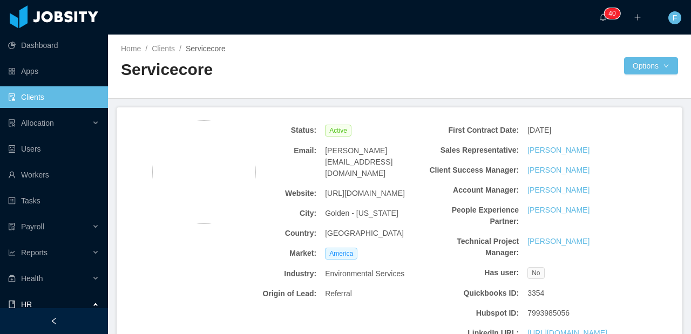 This screenshot has width=691, height=334. Describe the element at coordinates (53, 201) in the screenshot. I see `a: icon: profileTasks` at that location.